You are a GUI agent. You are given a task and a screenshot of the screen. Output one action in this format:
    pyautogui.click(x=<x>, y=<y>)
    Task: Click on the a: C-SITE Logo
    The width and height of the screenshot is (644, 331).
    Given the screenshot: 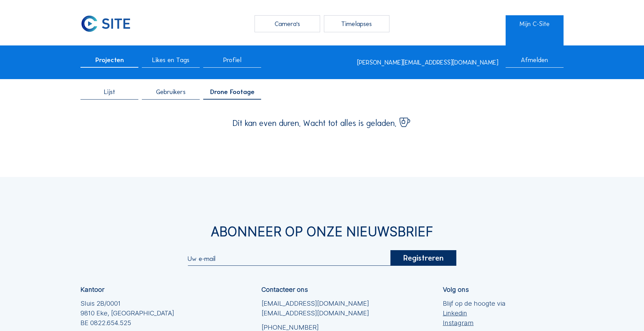 What is the action you would take?
    pyautogui.click(x=109, y=23)
    